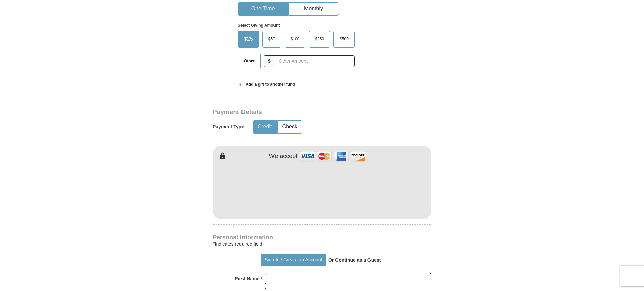 The image size is (644, 291). What do you see at coordinates (322, 244) in the screenshot?
I see `div: Indicates required field` at bounding box center [322, 244].